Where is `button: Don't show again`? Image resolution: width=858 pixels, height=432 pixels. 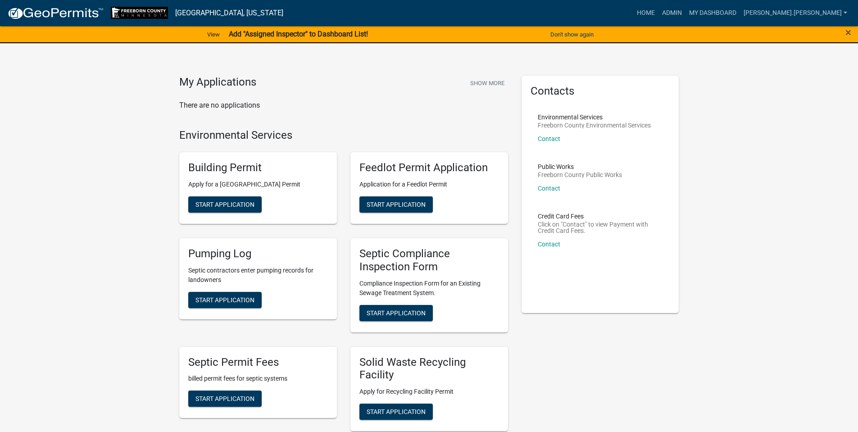 button: Don't show again is located at coordinates (572, 34).